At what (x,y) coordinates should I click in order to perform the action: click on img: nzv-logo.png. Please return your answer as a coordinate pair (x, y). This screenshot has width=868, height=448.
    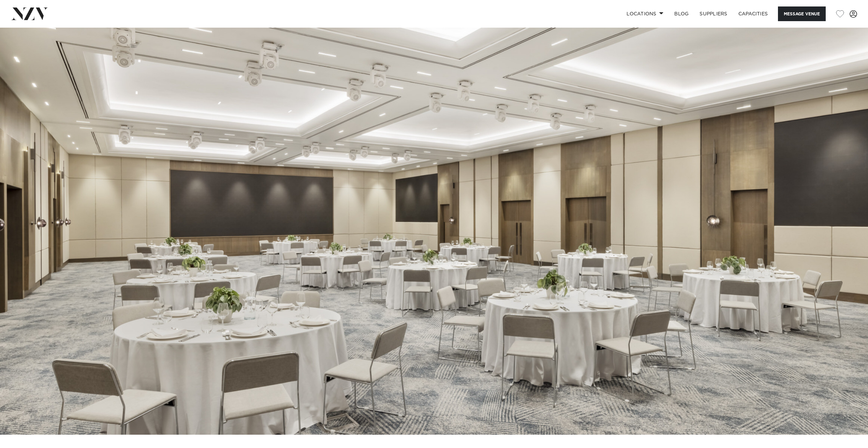
    Looking at the image, I should click on (29, 14).